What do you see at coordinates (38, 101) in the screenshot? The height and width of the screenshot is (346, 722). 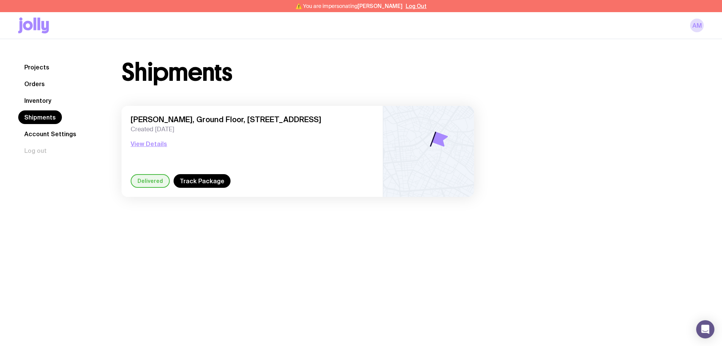 I see `a: Inventory` at bounding box center [38, 101].